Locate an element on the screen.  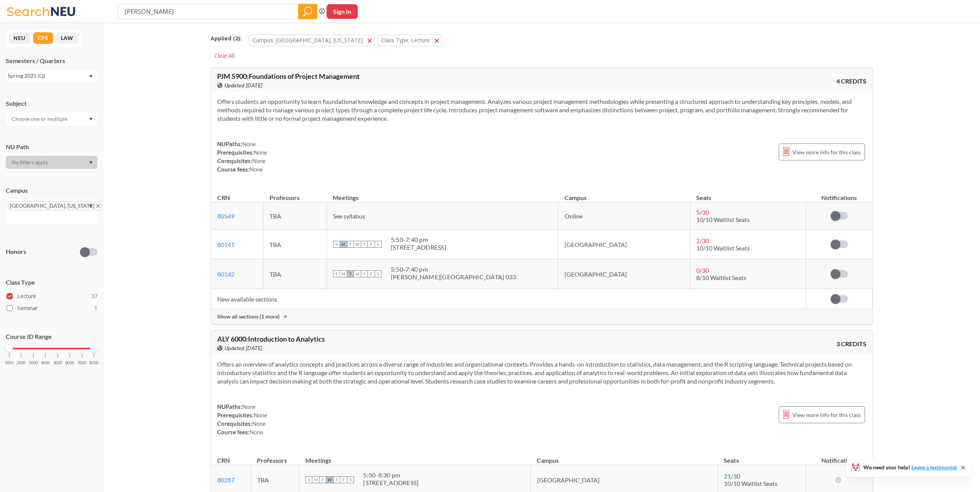
div: Spring 2025 (Q) is located at coordinates (48, 76).